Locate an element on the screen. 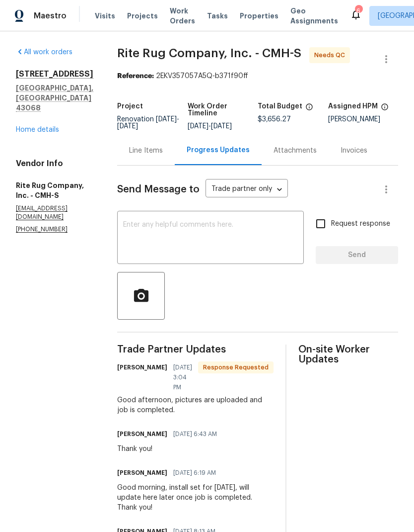  div: Progress Updates is located at coordinates (219, 150).